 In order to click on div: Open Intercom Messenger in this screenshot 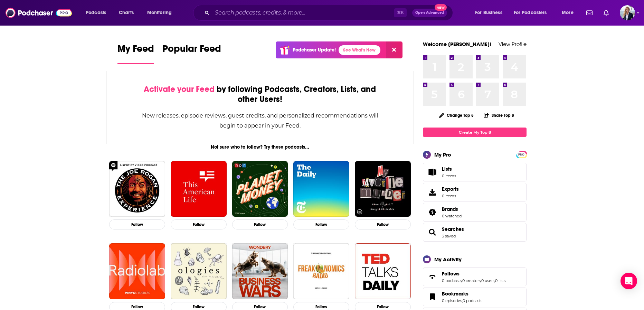, I will do `click(629, 281)`.